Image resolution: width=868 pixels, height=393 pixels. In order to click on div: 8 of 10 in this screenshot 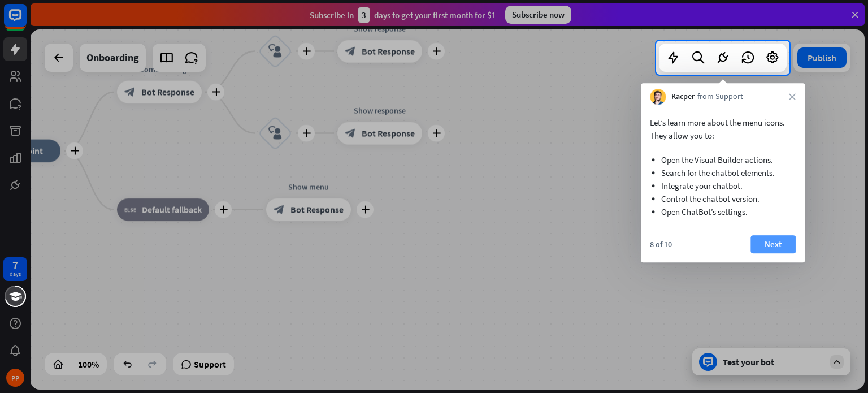, I will do `click(660, 244)`.